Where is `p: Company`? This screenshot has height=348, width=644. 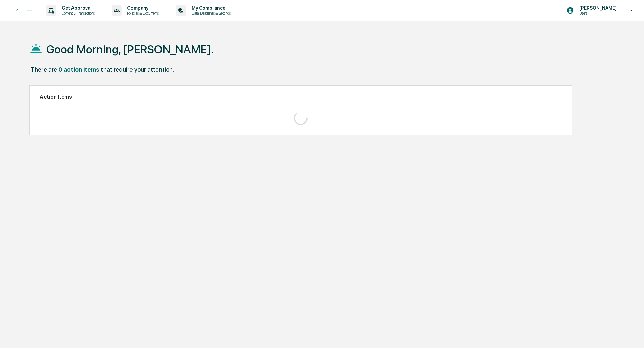 p: Company is located at coordinates (142, 8).